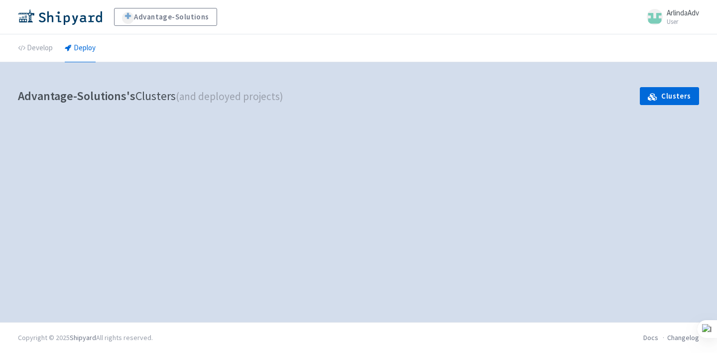 This screenshot has width=717, height=353. What do you see at coordinates (150, 96) in the screenshot?
I see `h1: Clusters` at bounding box center [150, 96].